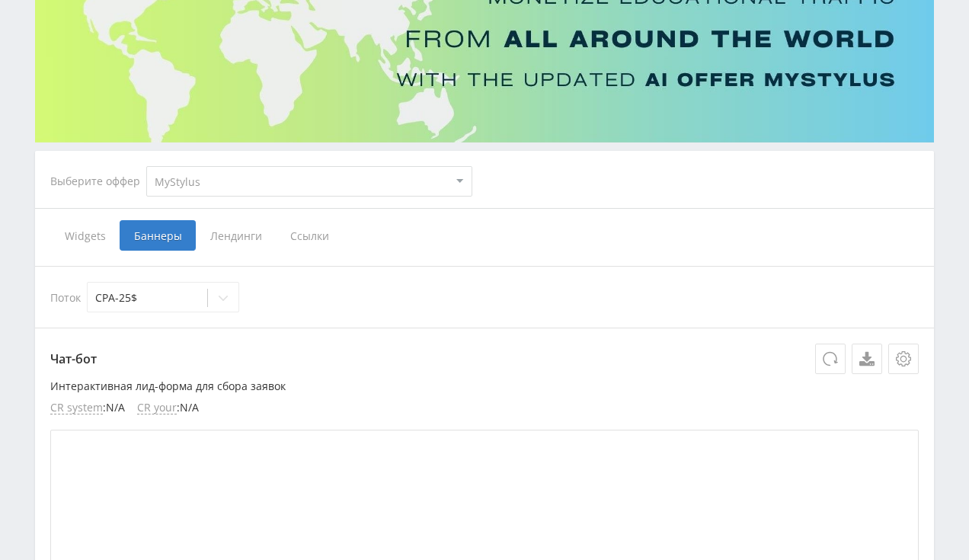 Image resolution: width=969 pixels, height=560 pixels. Describe the element at coordinates (157, 408) in the screenshot. I see `span: CR your` at that location.